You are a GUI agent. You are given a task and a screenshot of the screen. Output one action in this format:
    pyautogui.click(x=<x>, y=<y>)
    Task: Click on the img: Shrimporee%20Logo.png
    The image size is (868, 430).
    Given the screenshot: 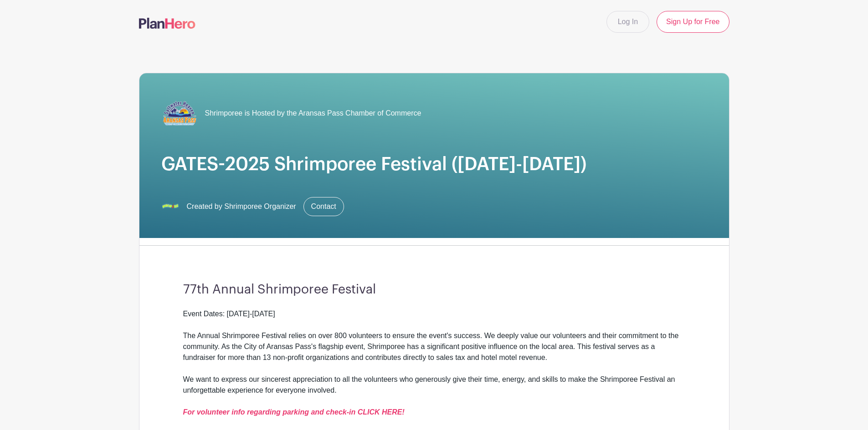 What is the action you would take?
    pyautogui.click(x=170, y=207)
    